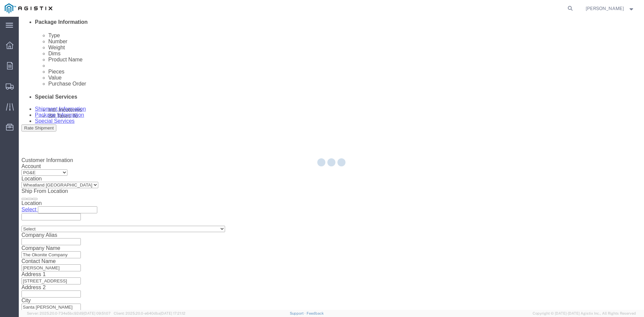 This screenshot has width=644, height=317. What do you see at coordinates (69, 314) in the screenshot?
I see `span: Server: 2025.20.0-734e5bc92d9` at bounding box center [69, 314].